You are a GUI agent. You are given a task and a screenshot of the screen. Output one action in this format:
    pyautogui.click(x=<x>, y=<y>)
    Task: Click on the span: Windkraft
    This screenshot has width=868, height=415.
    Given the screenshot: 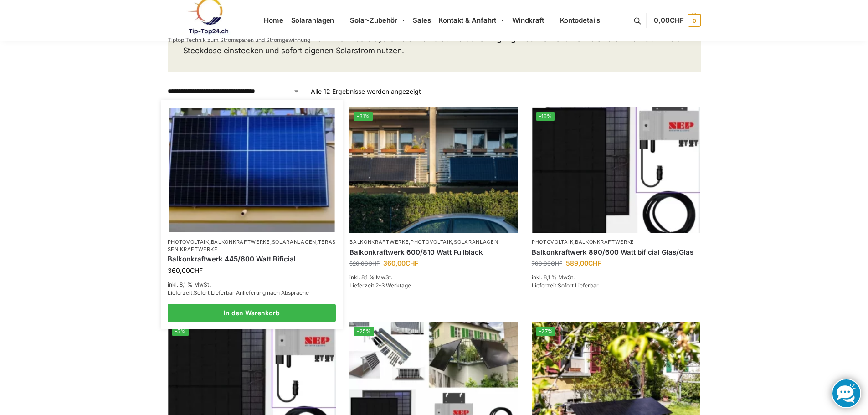 What is the action you would take?
    pyautogui.click(x=528, y=20)
    